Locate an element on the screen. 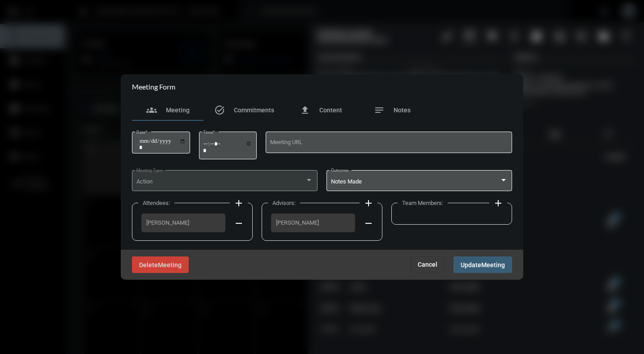  span: Commitments is located at coordinates (254, 110).